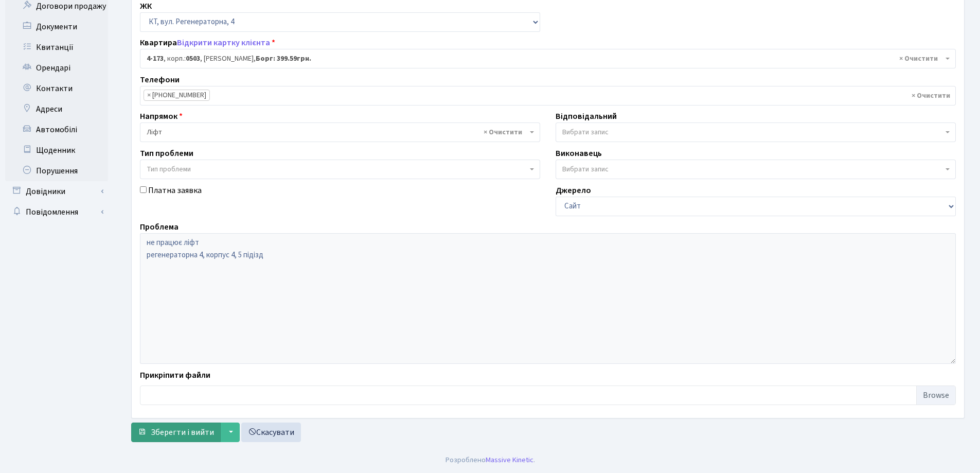 This screenshot has height=473, width=980. What do you see at coordinates (57, 47) in the screenshot?
I see `a: Квитанції` at bounding box center [57, 47].